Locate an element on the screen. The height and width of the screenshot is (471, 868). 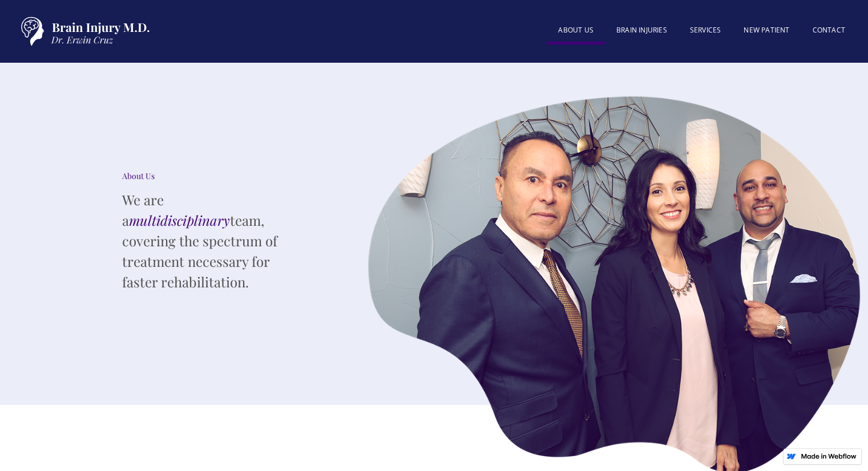
a: SERVICES is located at coordinates (706, 30).